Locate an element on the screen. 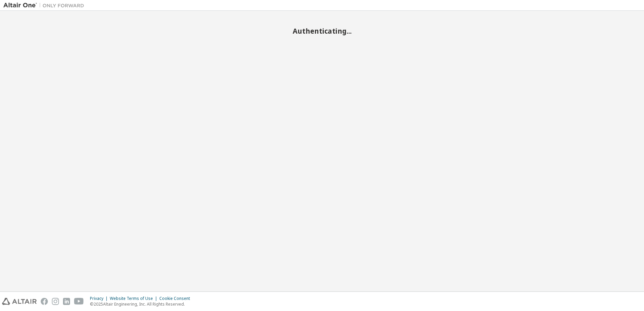 The image size is (644, 311). img: instagram.svg is located at coordinates (55, 302).